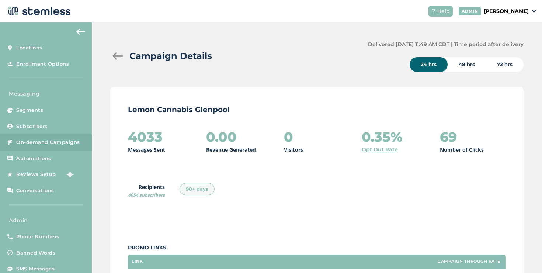 This screenshot has width=542, height=273. What do you see at coordinates (288, 137) in the screenshot?
I see `h2: 0` at bounding box center [288, 137].